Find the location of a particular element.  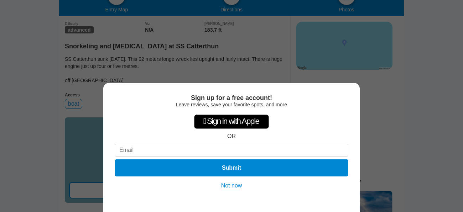

div: Leave reviews, save your favorite spots, and more is located at coordinates (231, 105).